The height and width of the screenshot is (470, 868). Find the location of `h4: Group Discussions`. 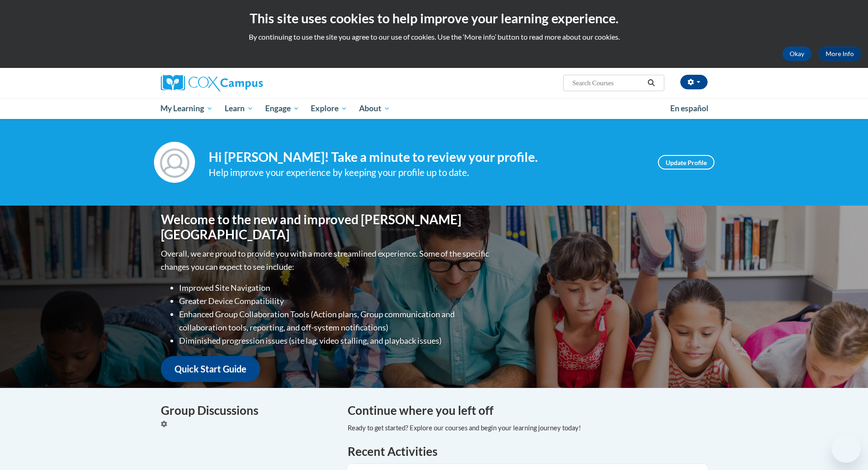

h4: Group Discussions is located at coordinates (247, 410).